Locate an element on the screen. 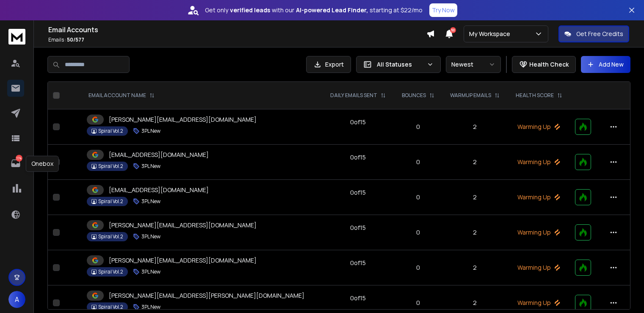 The width and height of the screenshot is (644, 313). img: logo is located at coordinates (17, 37).